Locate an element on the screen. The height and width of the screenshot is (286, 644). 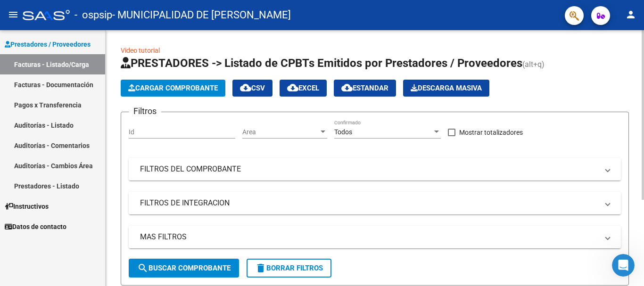
span: PRESTADORES -> Listado de CPBTs Emitidos por Prestadores / Proveedores is located at coordinates (322, 63).